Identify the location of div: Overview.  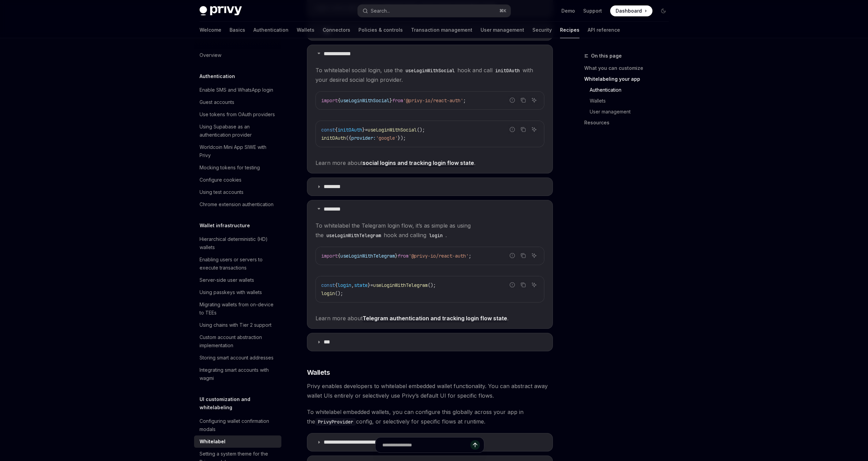
(210, 55).